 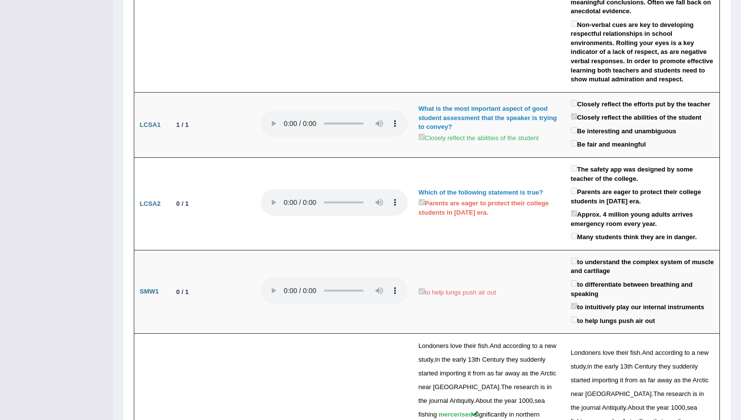 What do you see at coordinates (455, 414) in the screenshot?
I see `span: mercerised` at bounding box center [455, 414].